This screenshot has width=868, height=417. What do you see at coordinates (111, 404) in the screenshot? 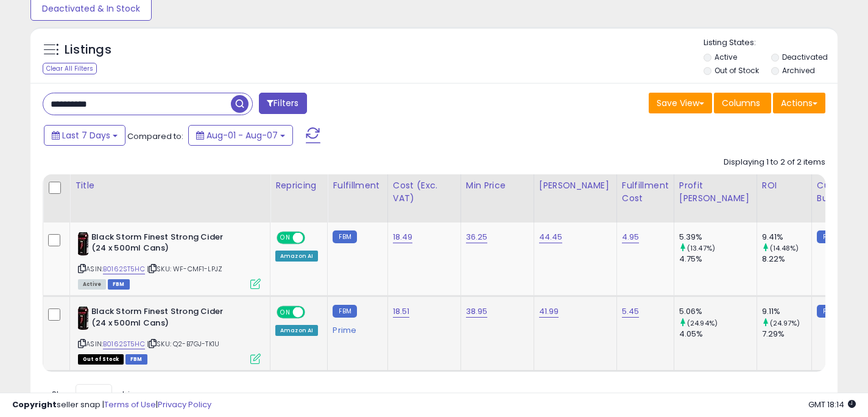
I see `div: seller snap | |` at bounding box center [111, 404].